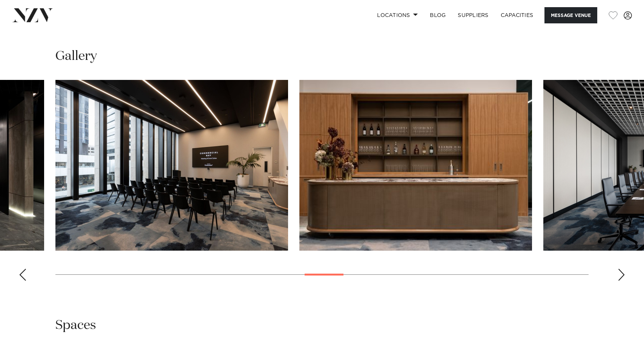 The width and height of the screenshot is (644, 346). Describe the element at coordinates (516, 15) in the screenshot. I see `a: Capacities` at that location.